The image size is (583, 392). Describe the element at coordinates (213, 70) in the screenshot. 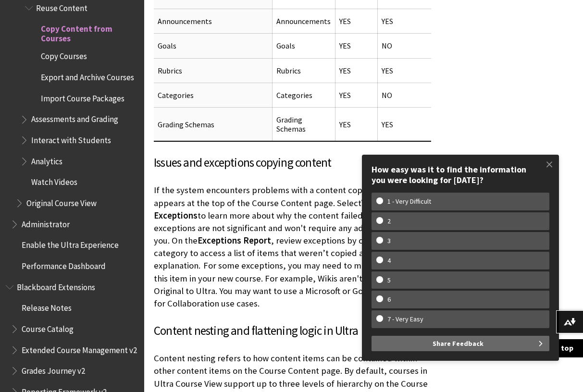

I see `th: Rubrics` at that location.